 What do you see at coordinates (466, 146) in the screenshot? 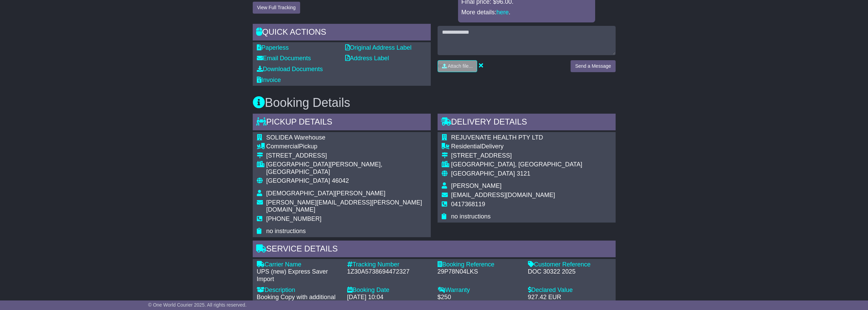
I see `span: Residential` at bounding box center [466, 146].